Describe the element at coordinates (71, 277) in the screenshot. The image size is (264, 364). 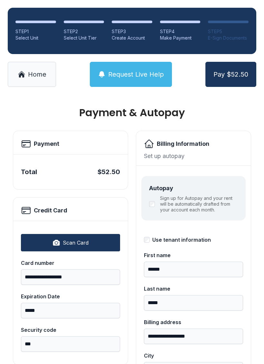
I see `input: Card number` at that location.